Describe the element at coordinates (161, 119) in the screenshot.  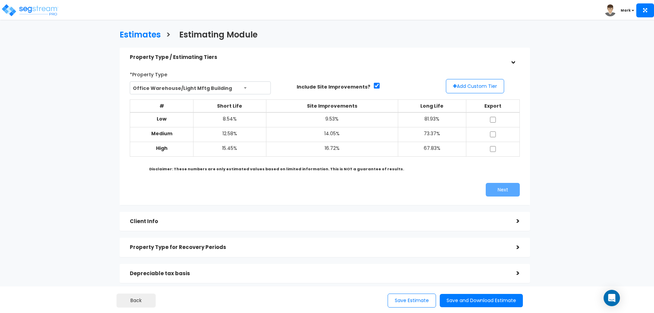
I see `b: Low` at that location.